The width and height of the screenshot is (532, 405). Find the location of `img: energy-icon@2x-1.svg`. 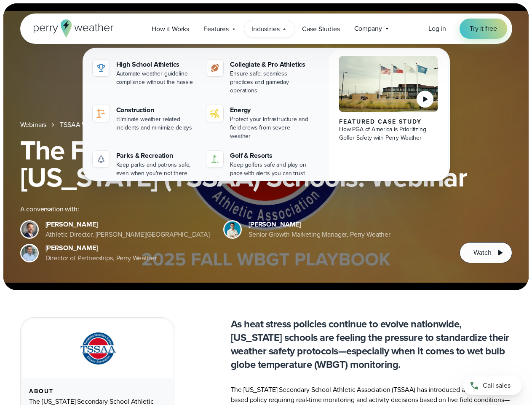

img: energy-icon@2x-1.svg is located at coordinates (215, 114).